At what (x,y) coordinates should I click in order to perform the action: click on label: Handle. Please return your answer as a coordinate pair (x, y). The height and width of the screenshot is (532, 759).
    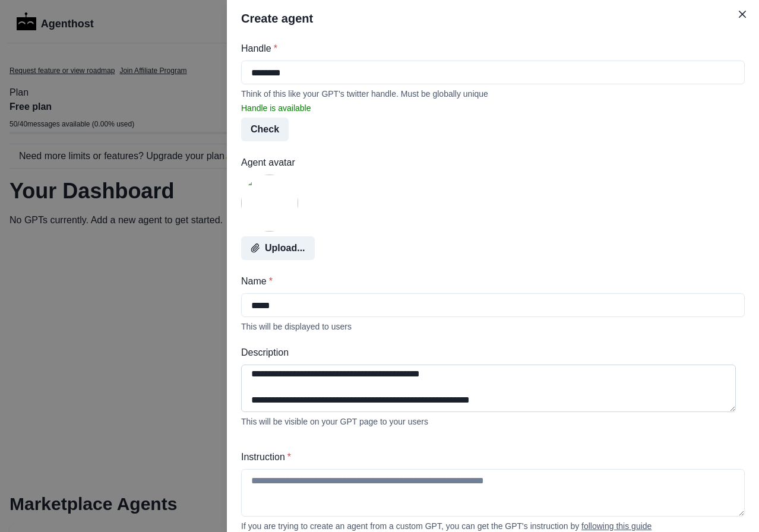
    Looking at the image, I should click on (489, 49).